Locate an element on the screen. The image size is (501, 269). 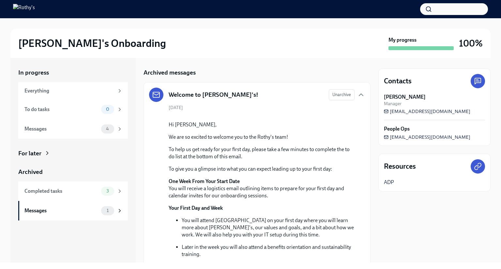
div: Everything is located at coordinates (69, 91).